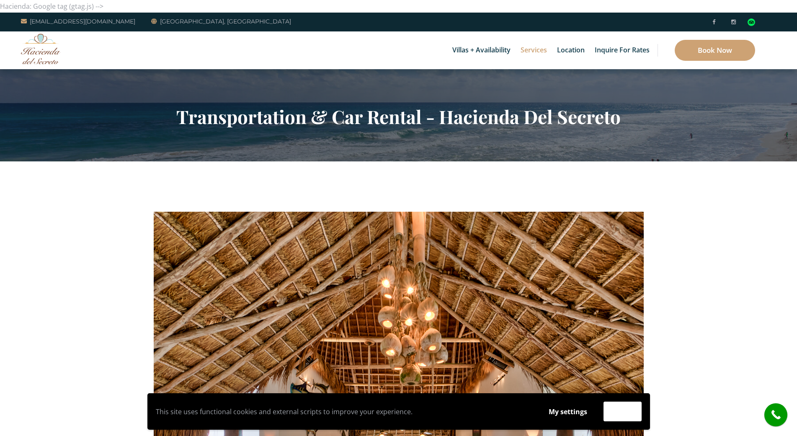 The width and height of the screenshot is (797, 436). I want to click on a: Book Now, so click(715, 50).